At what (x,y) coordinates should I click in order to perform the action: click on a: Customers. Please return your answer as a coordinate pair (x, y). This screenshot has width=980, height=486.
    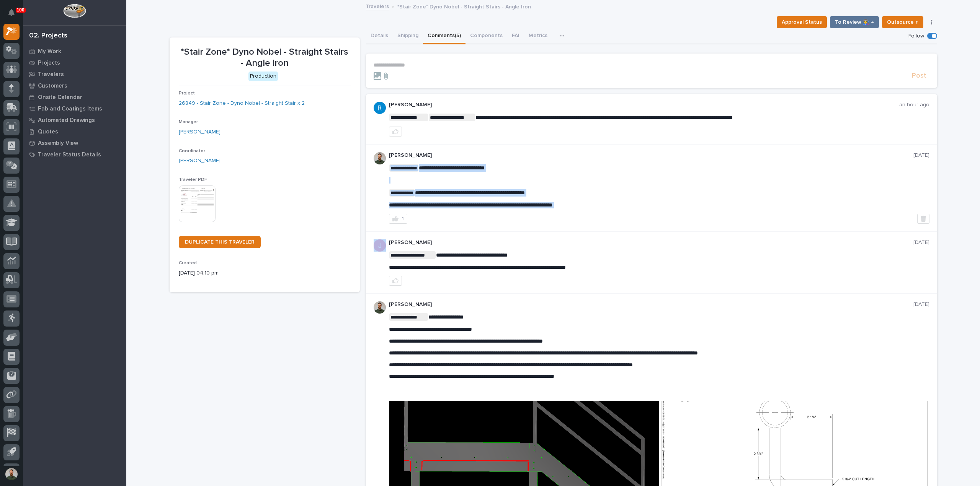
    Looking at the image, I should click on (75, 85).